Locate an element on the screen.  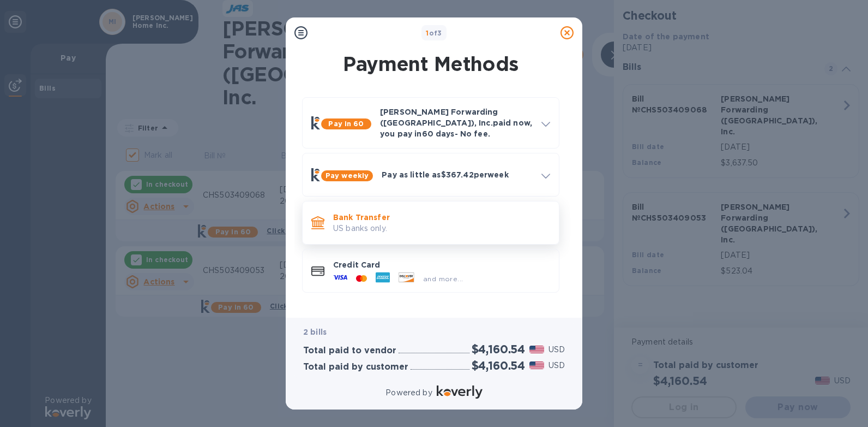
h1: Payment Methods is located at coordinates (431, 64).